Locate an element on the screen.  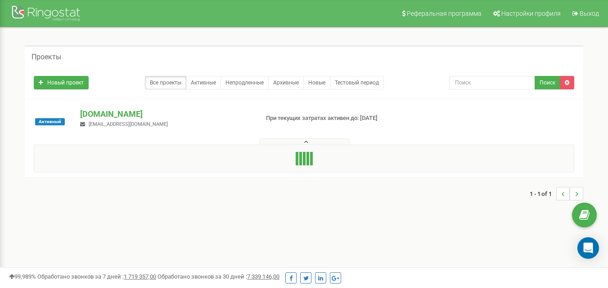
a: Непродленные is located at coordinates (244, 83).